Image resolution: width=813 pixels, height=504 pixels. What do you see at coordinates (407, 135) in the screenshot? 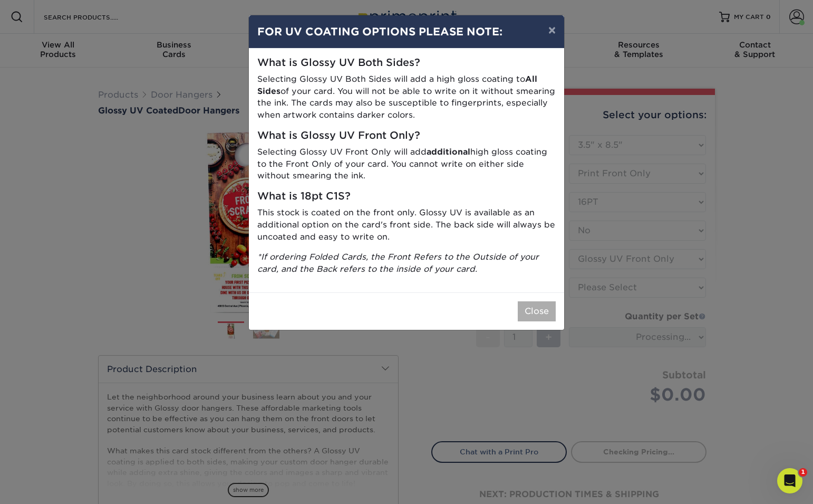
I see `h5: What is Glossy UV Front Only?` at bounding box center [407, 135].